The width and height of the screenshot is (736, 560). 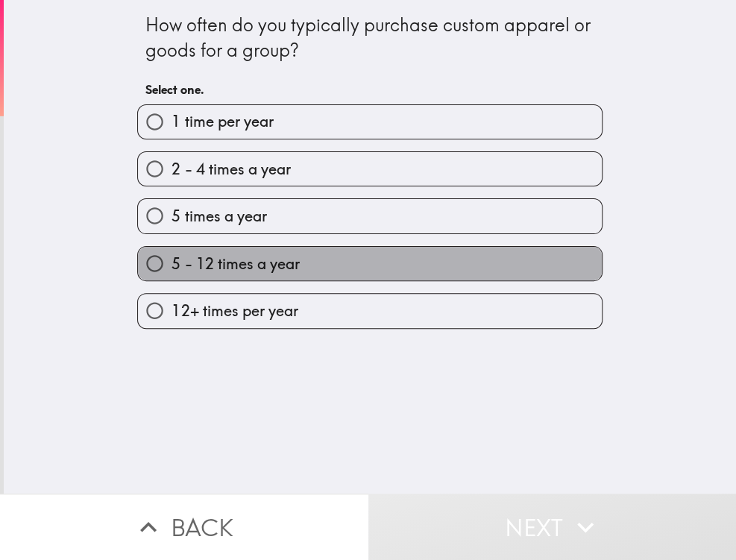 I want to click on button: 12+ times per year, so click(x=370, y=310).